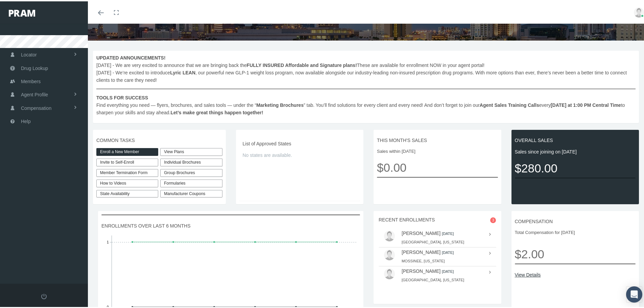  Describe the element at coordinates (127, 161) in the screenshot. I see `a: Invite to Self-Enroll` at that location.